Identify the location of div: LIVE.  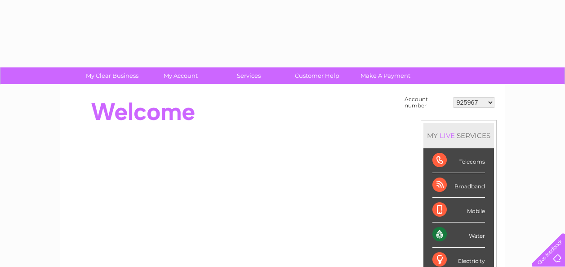
(447, 135).